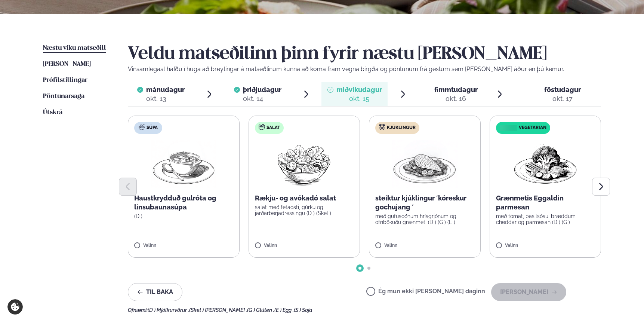 This screenshot has height=322, width=644. I want to click on img: icon, so click(508, 128).